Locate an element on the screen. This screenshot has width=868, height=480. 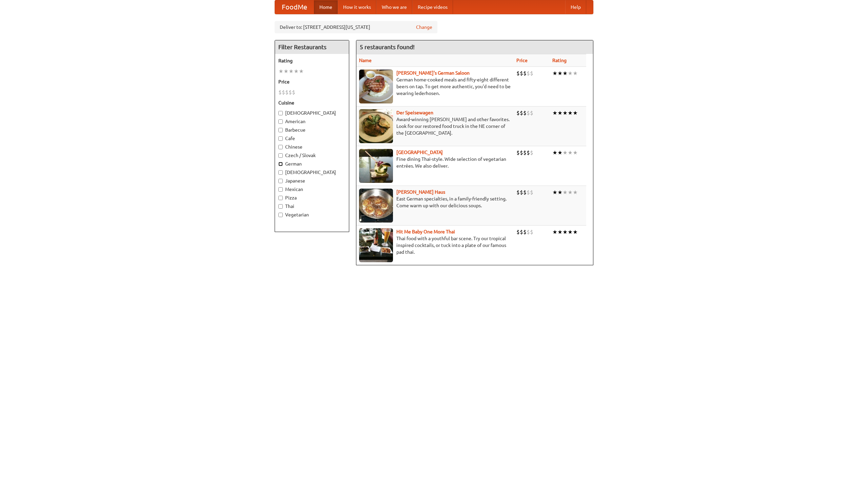
a: Hit Me Baby One More Thai is located at coordinates (425, 232).